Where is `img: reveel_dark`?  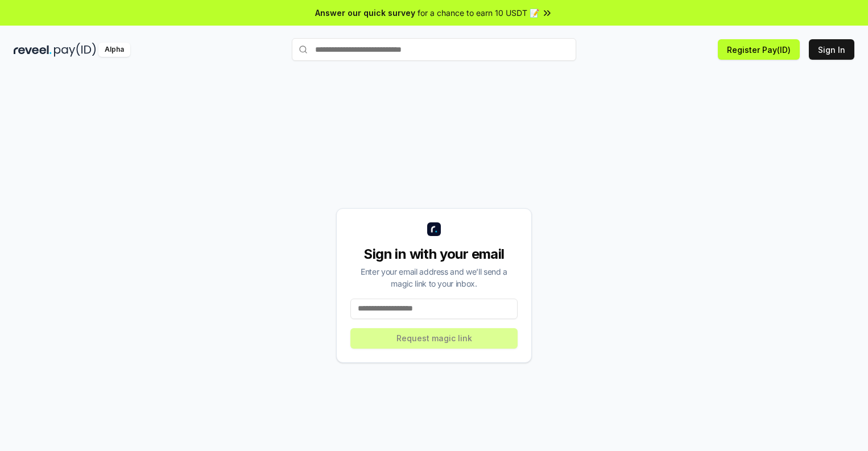 img: reveel_dark is located at coordinates (32, 50).